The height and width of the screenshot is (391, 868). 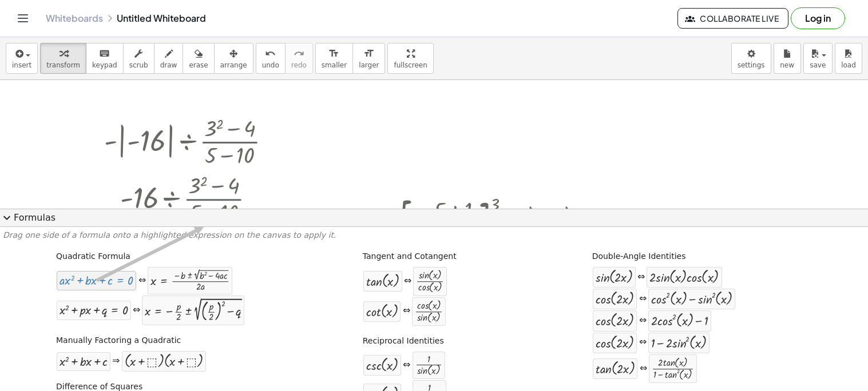 I want to click on label: Reciprocal Identities, so click(x=404, y=341).